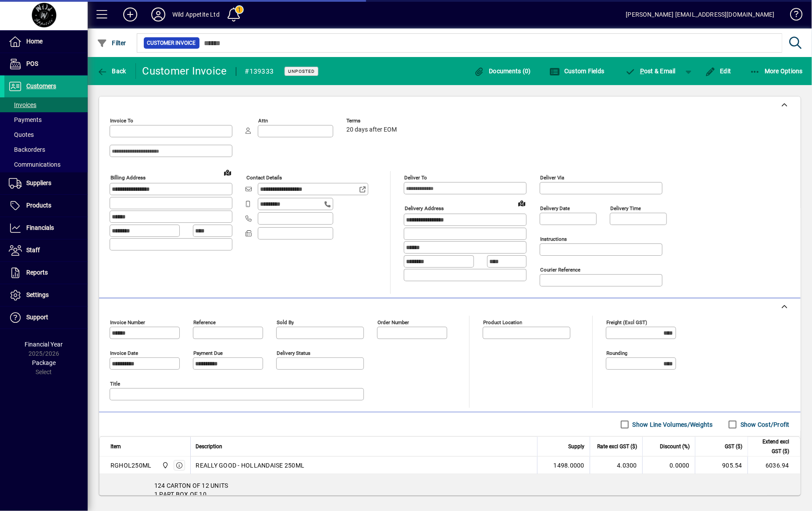 Image resolution: width=812 pixels, height=511 pixels. Describe the element at coordinates (46, 105) in the screenshot. I see `a: Invoices` at that location.